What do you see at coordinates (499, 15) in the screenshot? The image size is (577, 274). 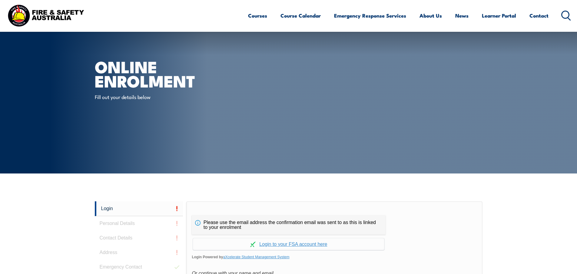 I see `a: Learner Portal` at bounding box center [499, 15].